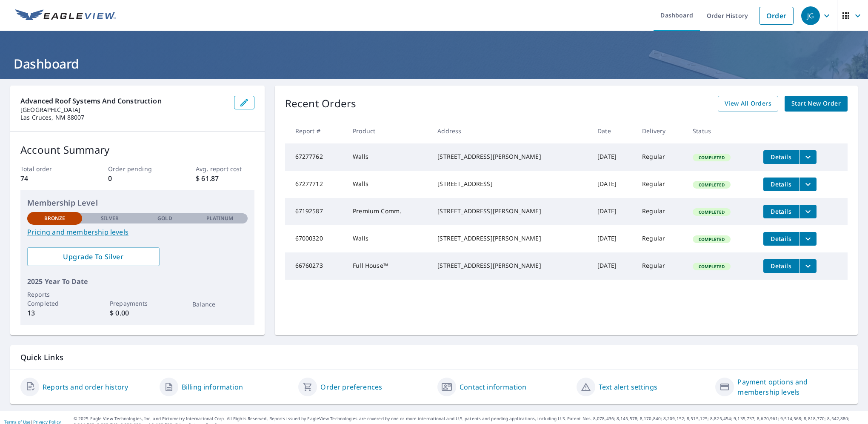 The width and height of the screenshot is (868, 424). What do you see at coordinates (316, 184) in the screenshot?
I see `td: 67277712` at bounding box center [316, 184].